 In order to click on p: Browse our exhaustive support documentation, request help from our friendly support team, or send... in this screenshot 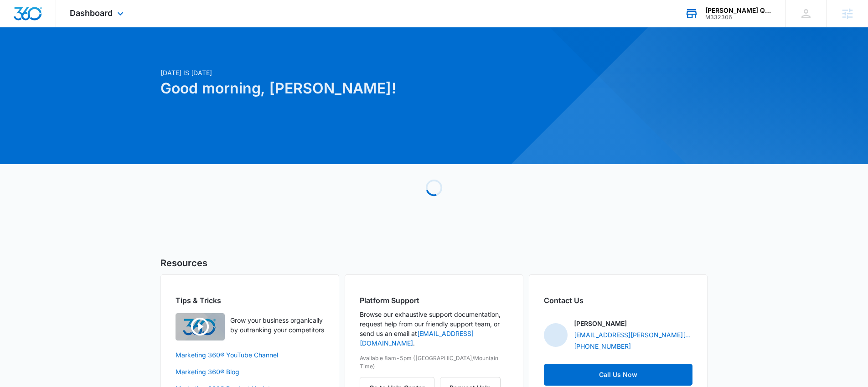, I will do `click(434, 328)`.